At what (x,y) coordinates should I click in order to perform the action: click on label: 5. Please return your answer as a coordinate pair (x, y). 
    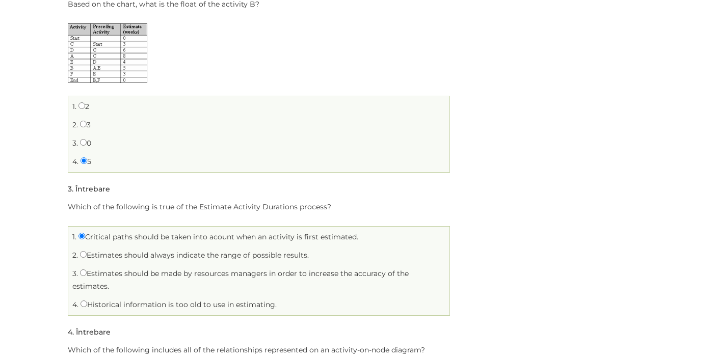
    Looking at the image, I should click on (86, 162).